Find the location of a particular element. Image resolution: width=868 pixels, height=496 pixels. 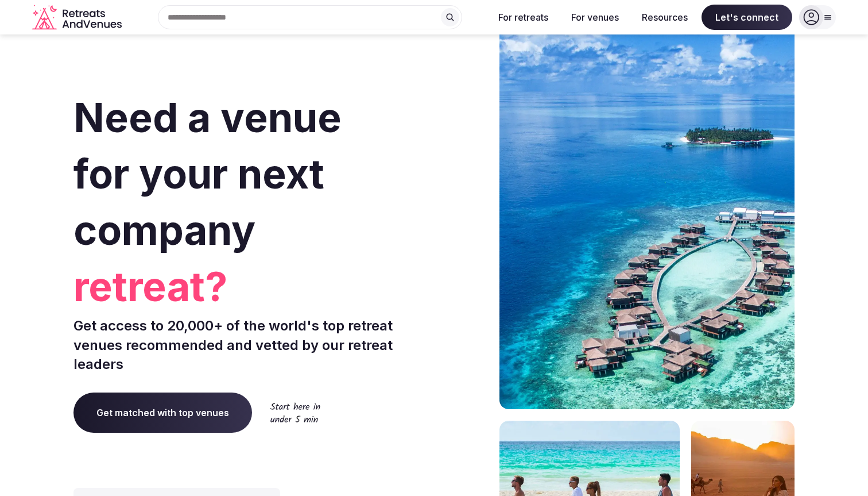

span: retreat? is located at coordinates (251, 287).